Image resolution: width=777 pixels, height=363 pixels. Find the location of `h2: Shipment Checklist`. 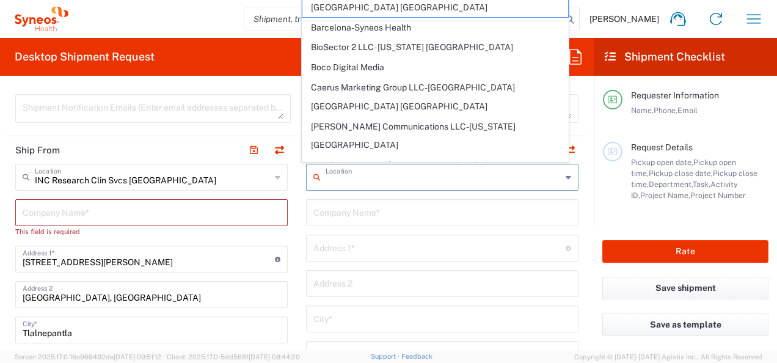

h2: Shipment Checklist is located at coordinates (664, 57).